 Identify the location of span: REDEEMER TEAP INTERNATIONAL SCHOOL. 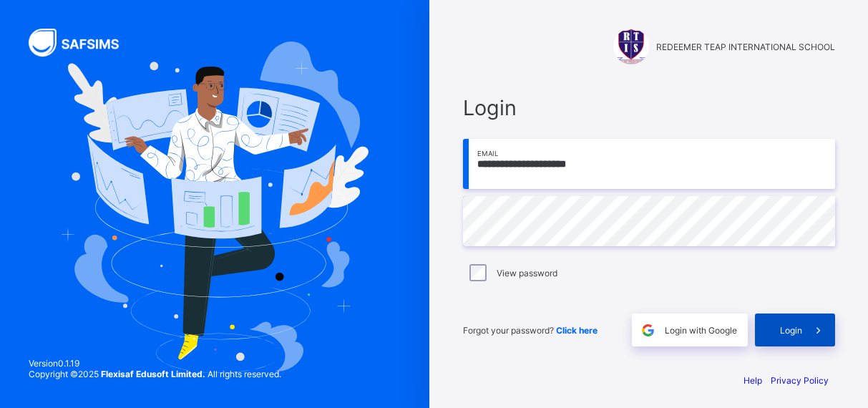
(745, 46).